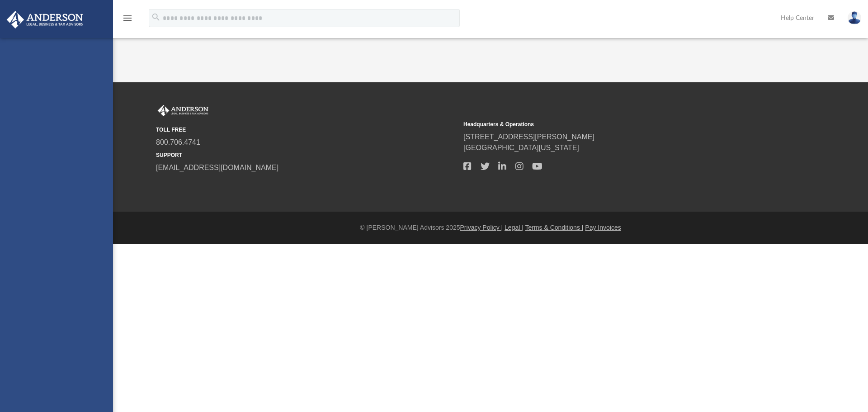  What do you see at coordinates (603, 228) in the screenshot?
I see `a: Pay Invoices` at bounding box center [603, 228].